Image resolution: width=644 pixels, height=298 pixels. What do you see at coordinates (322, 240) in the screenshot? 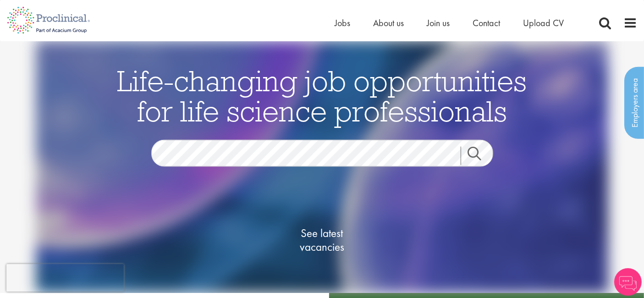
I see `span: See latest vacancies` at bounding box center [322, 240].